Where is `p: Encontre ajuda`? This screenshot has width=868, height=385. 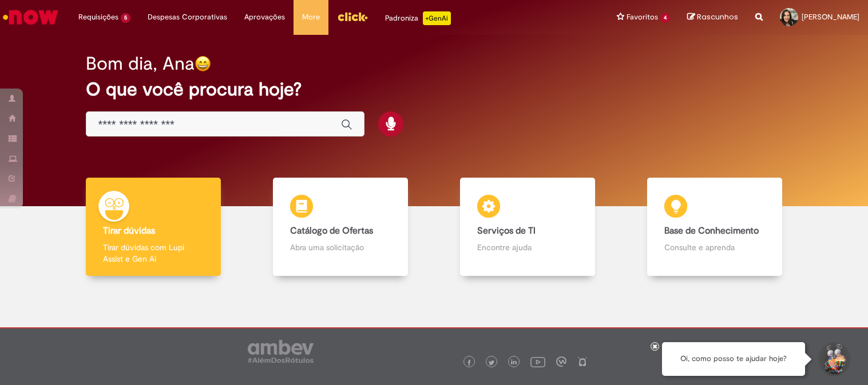
p: Encontre ajuda is located at coordinates (527, 247).